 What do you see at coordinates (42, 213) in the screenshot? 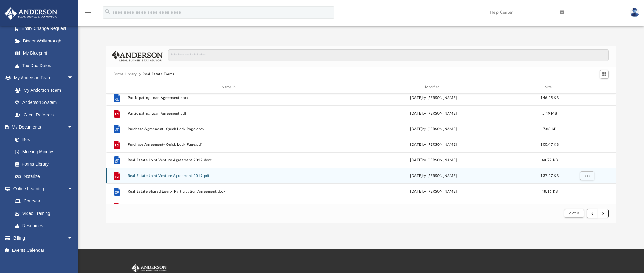
I see `a: Video Training` at bounding box center [42, 213].